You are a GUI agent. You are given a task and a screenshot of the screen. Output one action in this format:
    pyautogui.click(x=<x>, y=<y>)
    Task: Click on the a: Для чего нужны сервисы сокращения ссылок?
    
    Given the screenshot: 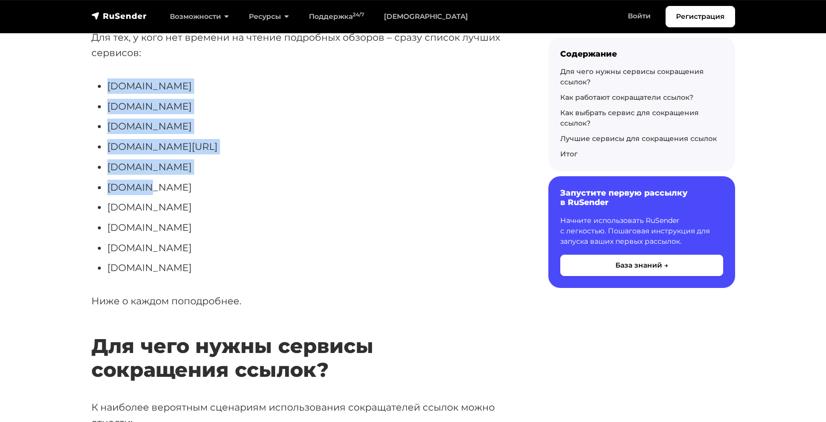 What is the action you would take?
    pyautogui.click(x=632, y=76)
    